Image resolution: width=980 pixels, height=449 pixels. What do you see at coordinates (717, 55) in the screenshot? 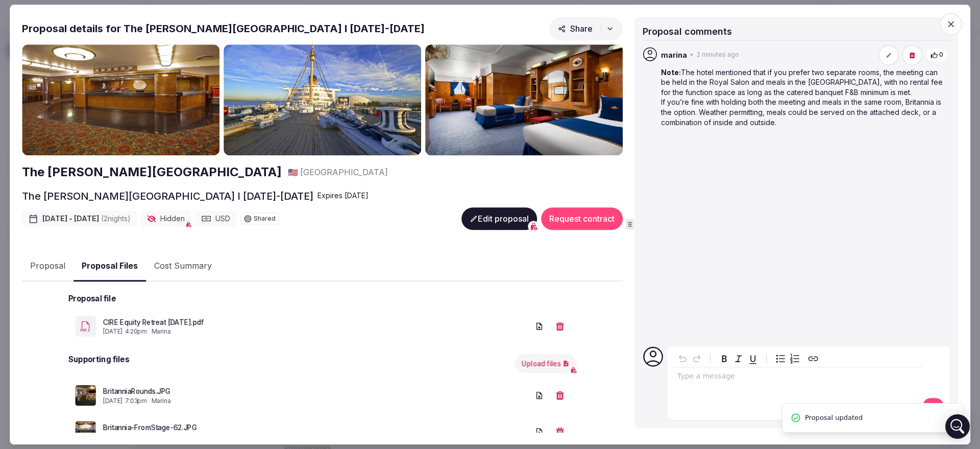
I see `span: 2 minutes ago` at bounding box center [717, 55].